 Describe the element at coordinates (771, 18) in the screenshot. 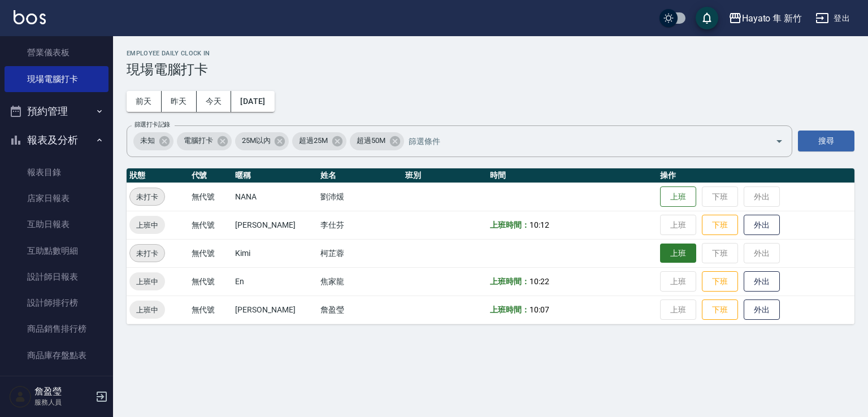

I see `div: Hayato 隼 新竹` at that location.